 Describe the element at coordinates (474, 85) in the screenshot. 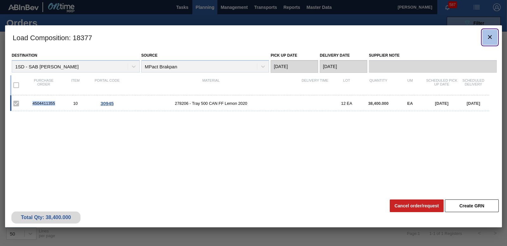

I see `div: Scheduled Delivery` at that location.